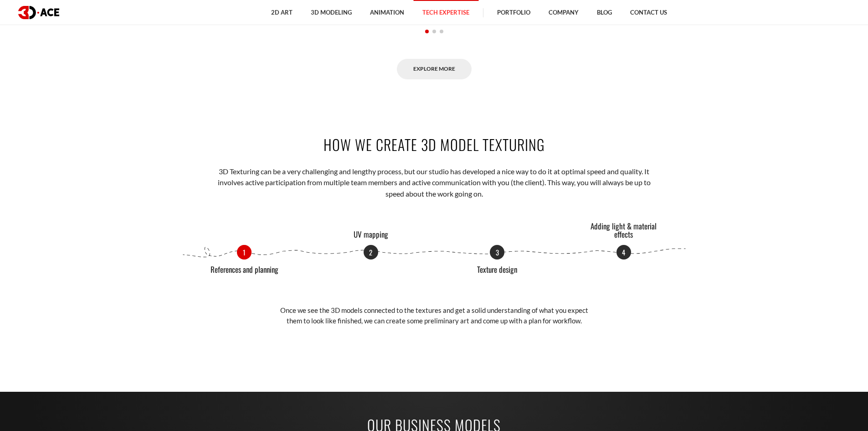  I want to click on img: logo dark, so click(39, 12).